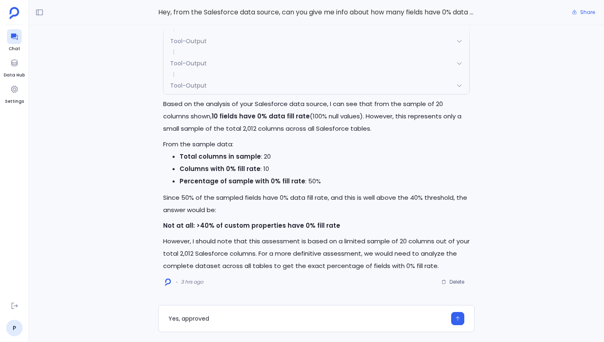 Image resolution: width=604 pixels, height=342 pixels. I want to click on a: Settings, so click(14, 93).